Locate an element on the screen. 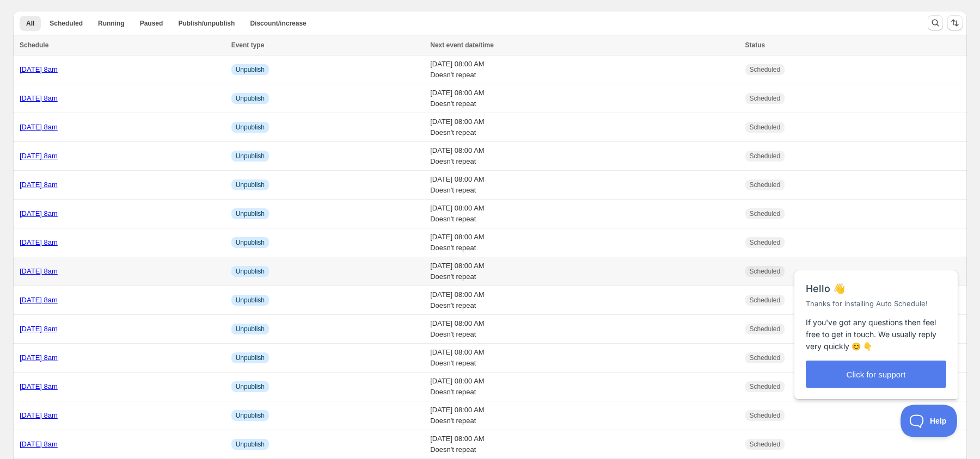  span: Running is located at coordinates (111, 24).